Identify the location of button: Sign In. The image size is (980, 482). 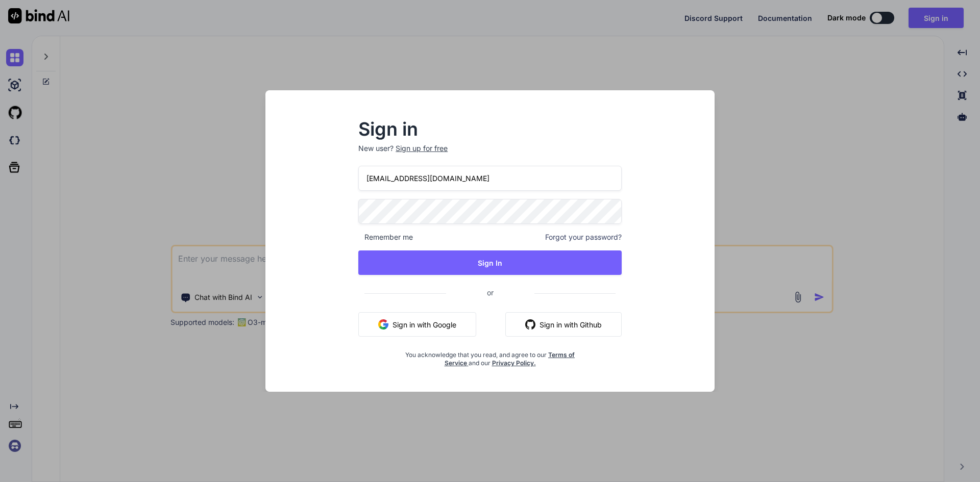
(490, 263).